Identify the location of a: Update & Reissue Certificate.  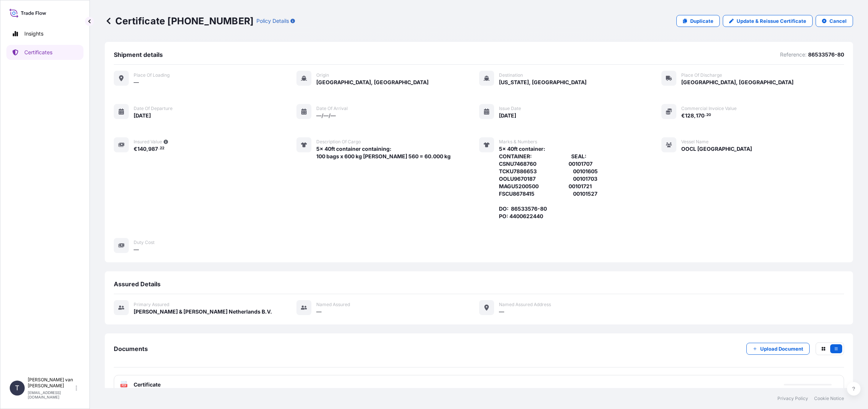
(768, 21).